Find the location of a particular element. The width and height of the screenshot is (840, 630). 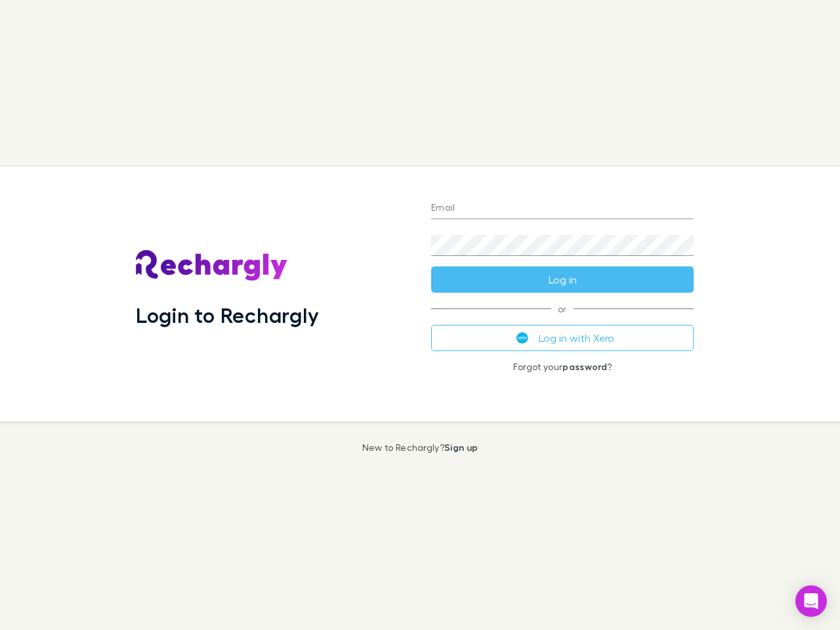

img: Rechargly's Logo is located at coordinates (212, 266).